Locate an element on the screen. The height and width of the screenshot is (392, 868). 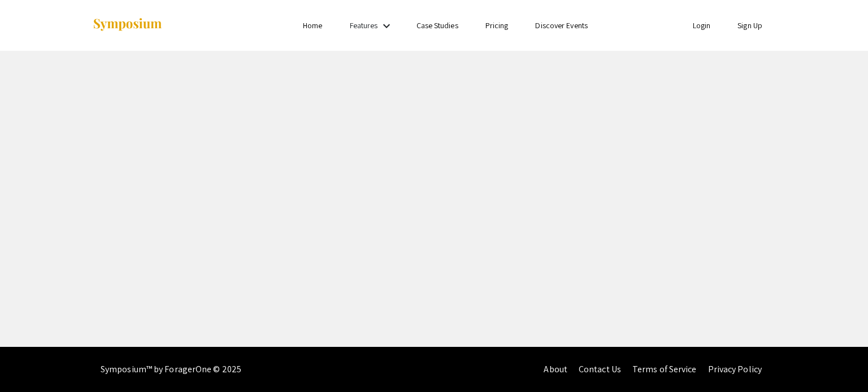
div: Symposium™ by ForagerOne © 2025 is located at coordinates (171, 370).